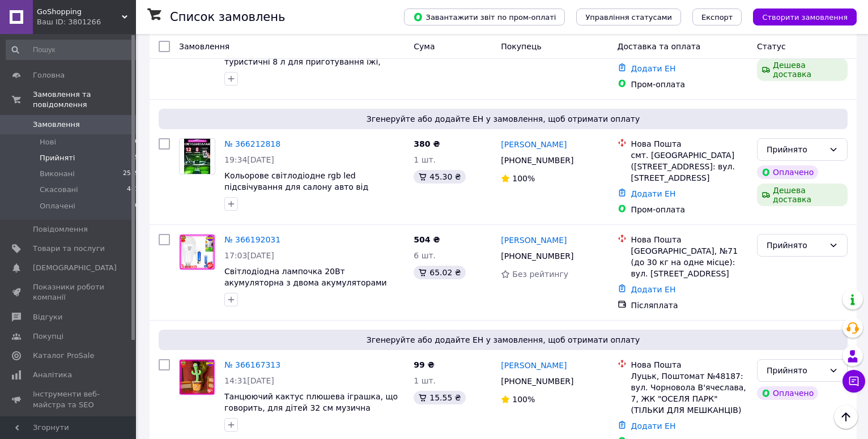 The height and width of the screenshot is (439, 868). What do you see at coordinates (311, 407) in the screenshot?
I see `a: Танцюючий кактус плюшева іграшка, що говорить, для дітей 32 см музична іграшка, що світиться` at bounding box center [311, 407].